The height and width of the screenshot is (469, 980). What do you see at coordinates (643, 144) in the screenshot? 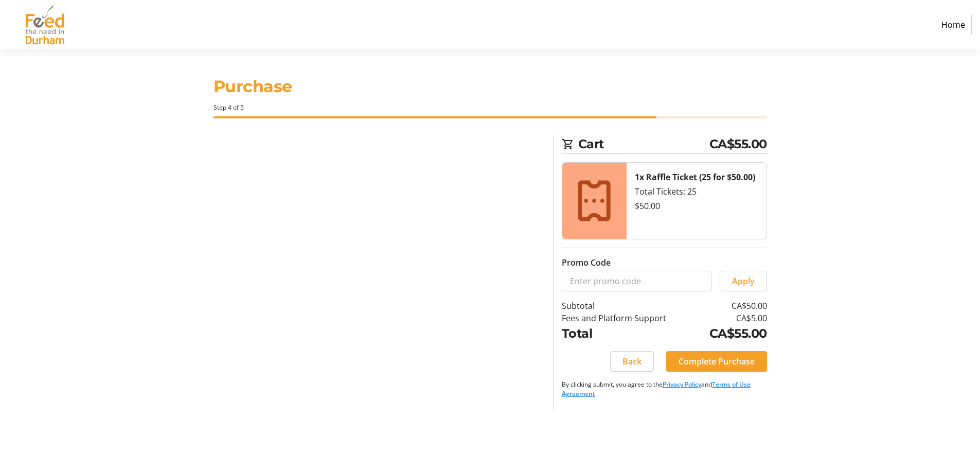
I see `span: Cart` at bounding box center [643, 144].